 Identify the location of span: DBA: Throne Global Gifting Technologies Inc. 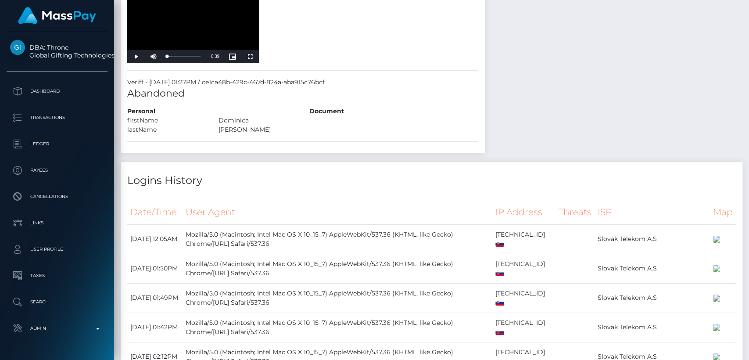
(57, 51).